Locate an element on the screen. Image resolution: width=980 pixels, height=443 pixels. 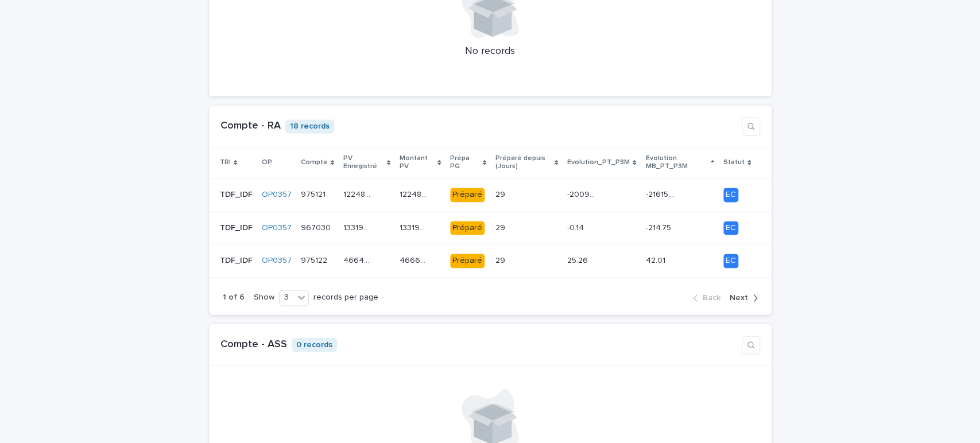
div: 3 is located at coordinates (287, 297).